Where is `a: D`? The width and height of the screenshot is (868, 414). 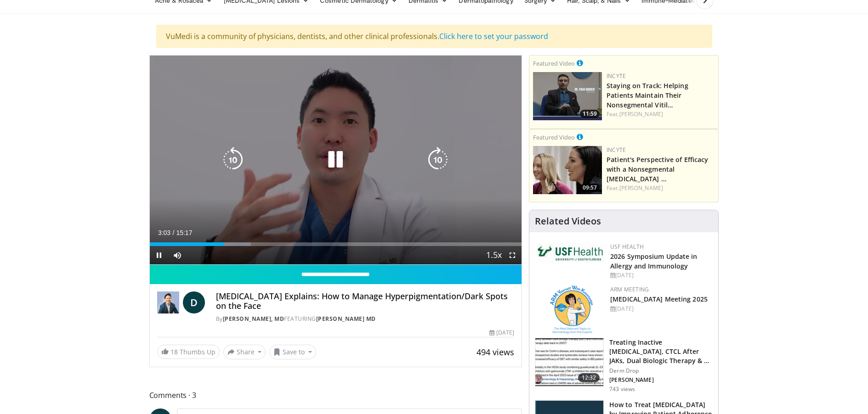 a: D is located at coordinates (194, 303).